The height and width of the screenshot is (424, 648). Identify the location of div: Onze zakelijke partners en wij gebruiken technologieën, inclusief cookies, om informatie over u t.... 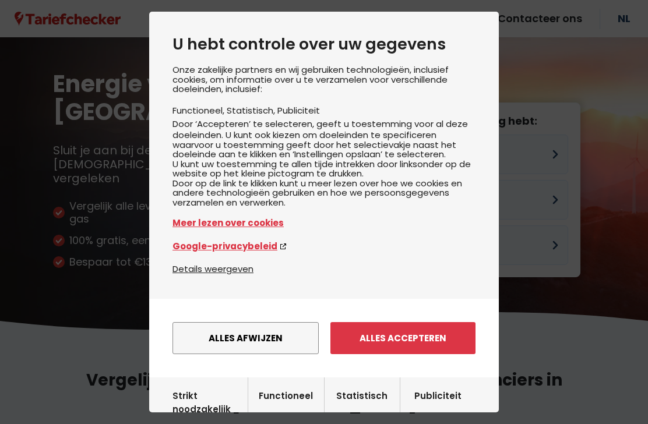
(324, 164).